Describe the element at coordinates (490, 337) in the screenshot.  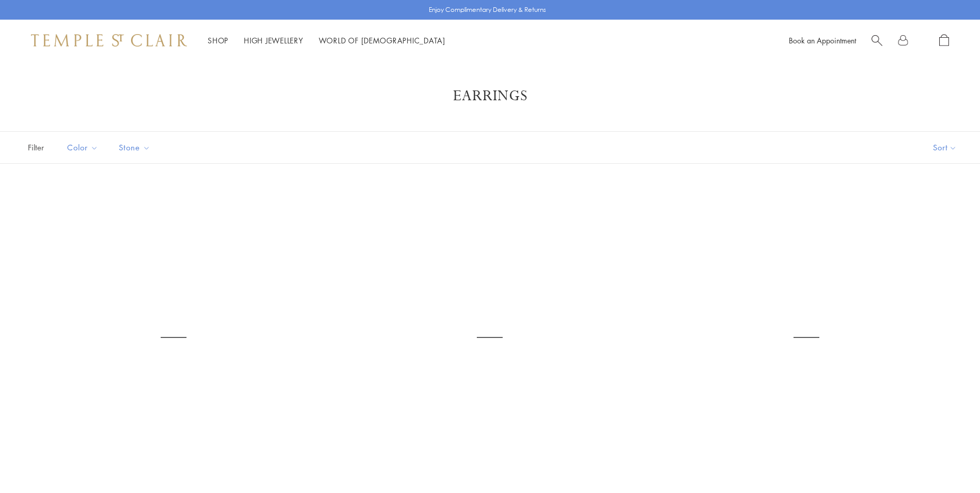
I see `a: 18K Owlwood Earrings` at that location.